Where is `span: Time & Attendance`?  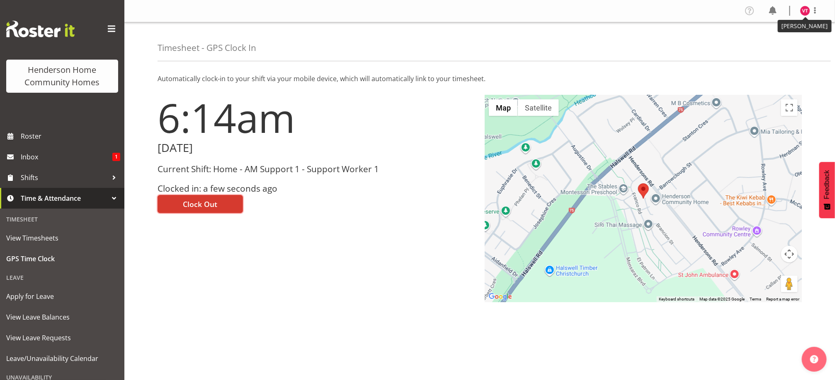 span: Time & Attendance is located at coordinates (64, 199).